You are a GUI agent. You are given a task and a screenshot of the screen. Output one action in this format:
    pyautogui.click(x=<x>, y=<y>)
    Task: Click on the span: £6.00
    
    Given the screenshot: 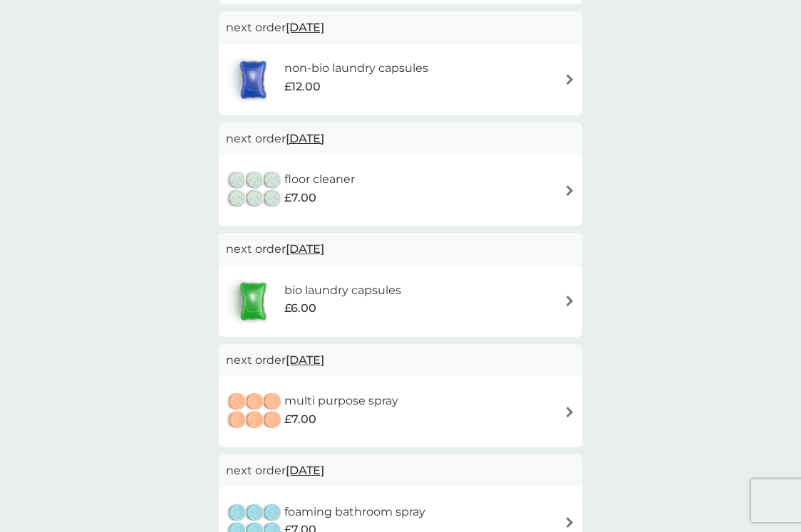 What is the action you would take?
    pyautogui.click(x=300, y=308)
    